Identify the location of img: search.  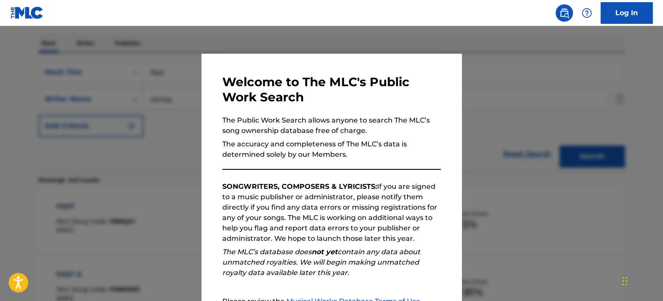
(564, 13).